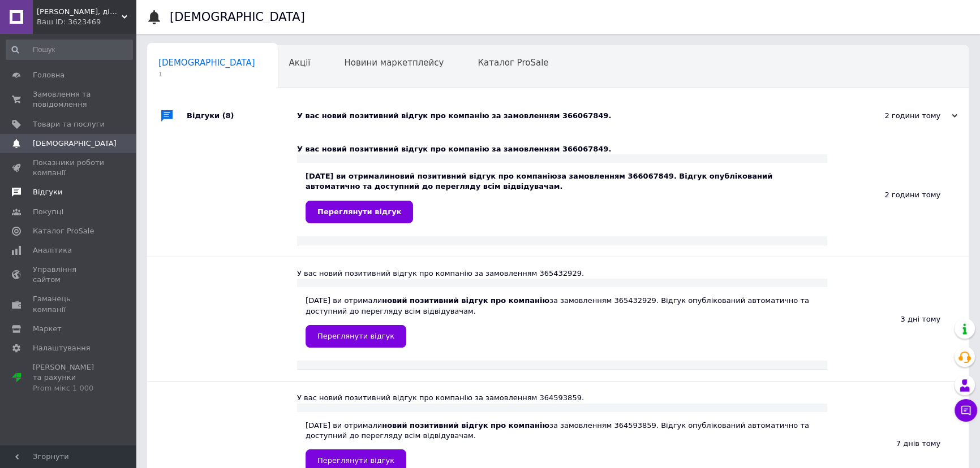 Image resolution: width=980 pixels, height=468 pixels. Describe the element at coordinates (48, 192) in the screenshot. I see `span: Відгуки` at that location.